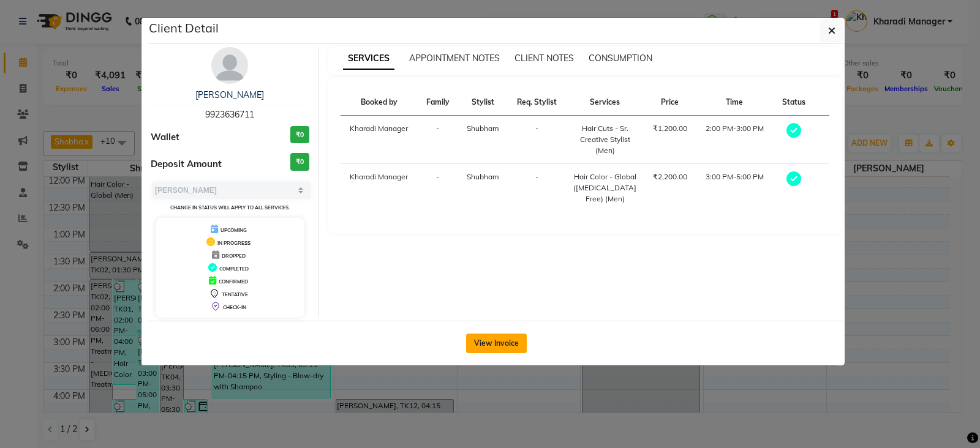 The image size is (980, 448). I want to click on span: DROPPED, so click(233, 256).